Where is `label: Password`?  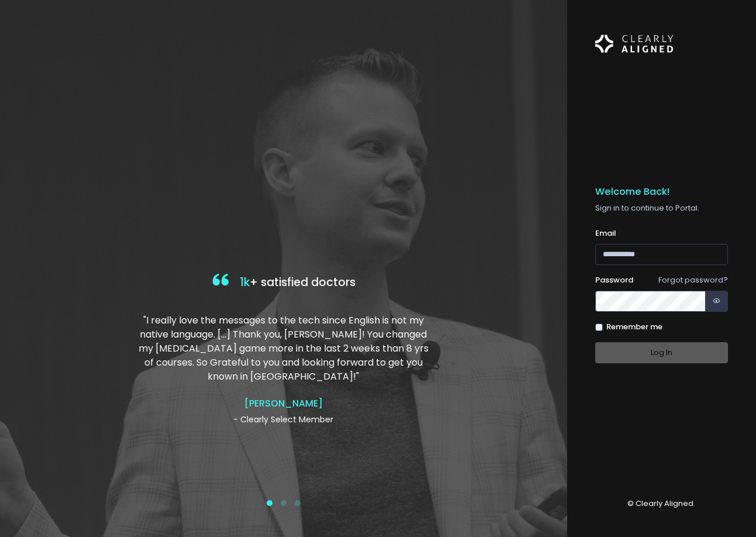
label: Password is located at coordinates (614, 281).